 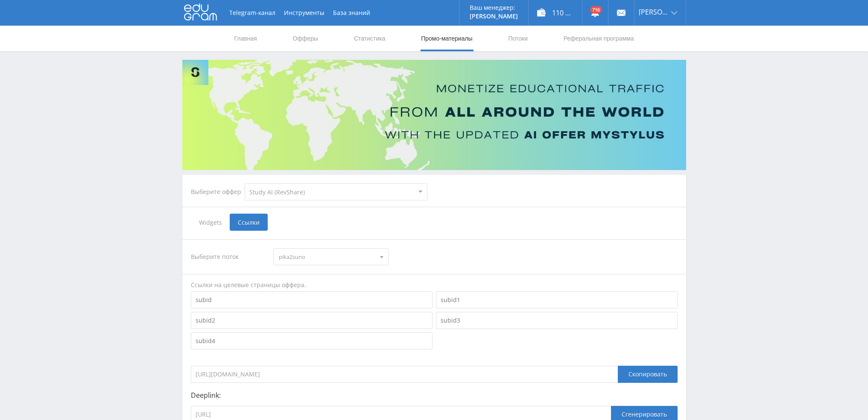 What do you see at coordinates (246, 38) in the screenshot?
I see `a: Главная` at bounding box center [246, 38].